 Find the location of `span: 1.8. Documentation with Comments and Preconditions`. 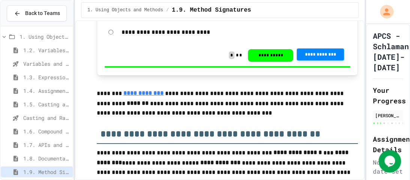

span: 1.8. Documentation with Comments and Preconditions is located at coordinates (47, 158).